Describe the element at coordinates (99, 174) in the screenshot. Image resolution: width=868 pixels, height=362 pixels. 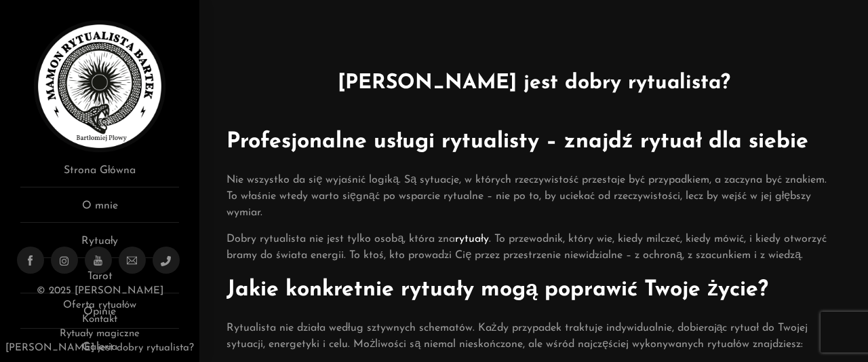
I see `a: Strona Główna` at that location.